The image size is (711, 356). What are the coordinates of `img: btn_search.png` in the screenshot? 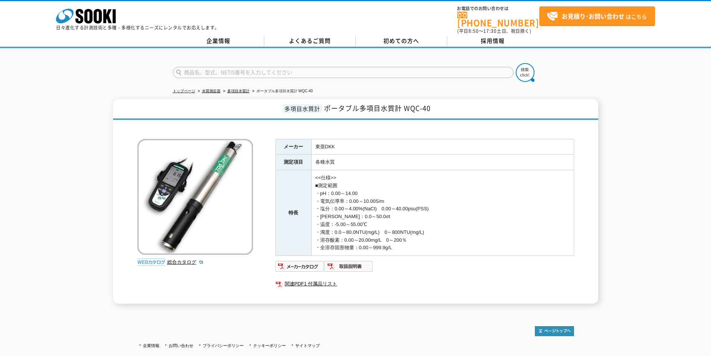 It's located at (525, 72).